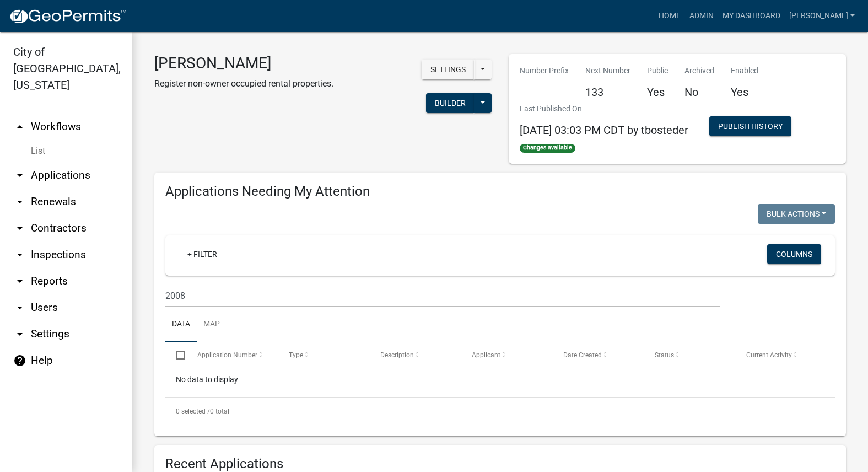 Image resolution: width=868 pixels, height=472 pixels. I want to click on a: Map, so click(211, 325).